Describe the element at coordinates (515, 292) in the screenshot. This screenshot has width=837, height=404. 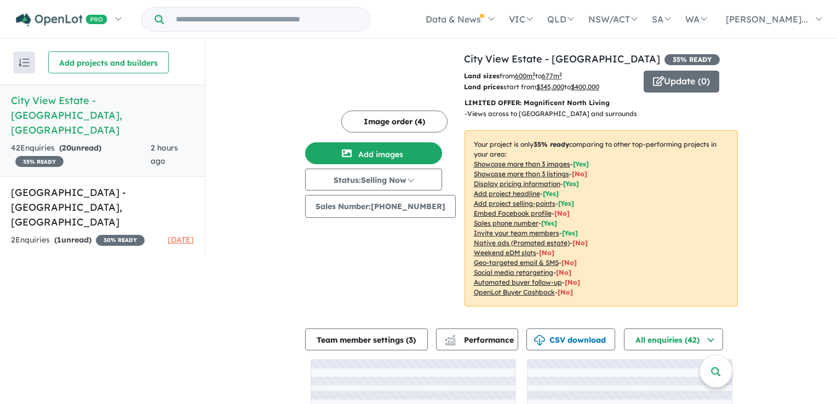
I see `u: OpenLot Buyer Cashback` at that location.